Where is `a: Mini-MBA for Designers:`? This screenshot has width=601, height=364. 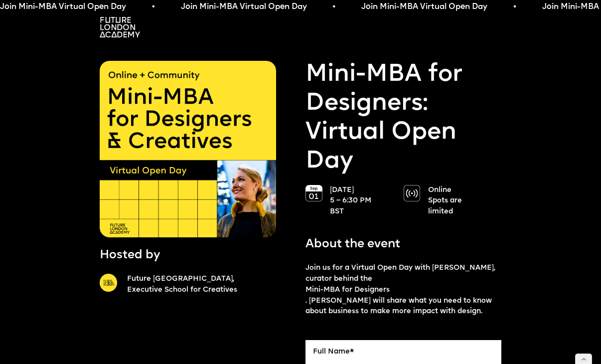
a: Mini-MBA for Designers: is located at coordinates (403, 90).